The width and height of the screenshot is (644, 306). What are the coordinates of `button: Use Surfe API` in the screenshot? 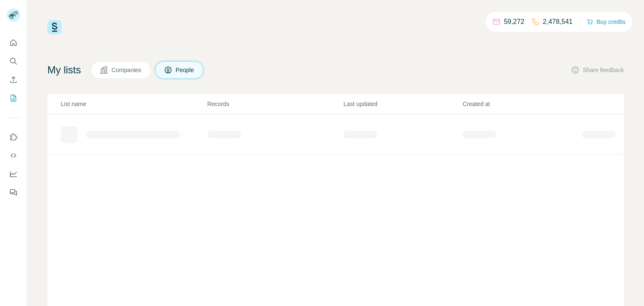 It's located at (13, 156).